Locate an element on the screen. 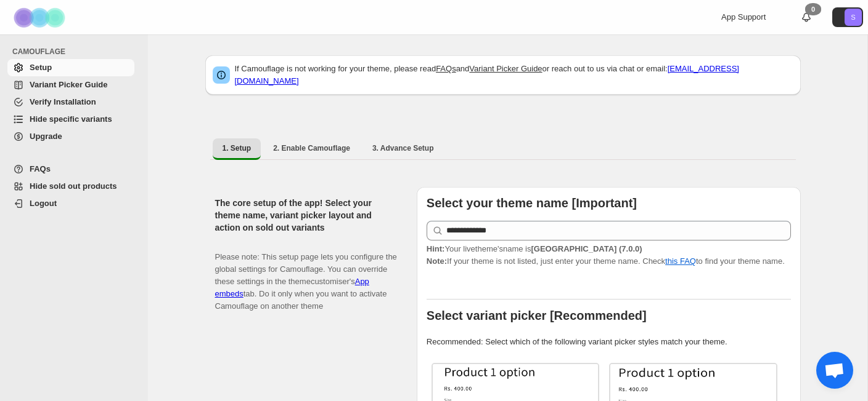 The width and height of the screenshot is (868, 401). span: Variant Picker Guide is located at coordinates (69, 84).